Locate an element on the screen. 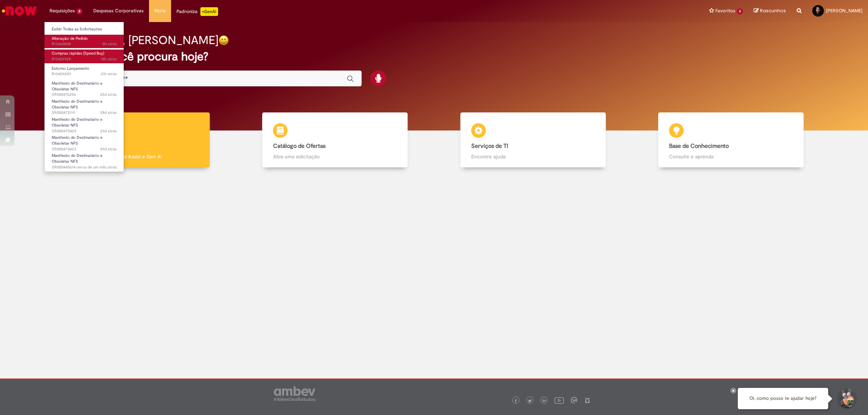 The height and width of the screenshot is (415, 868). span: SR000445614 is located at coordinates (84, 167).